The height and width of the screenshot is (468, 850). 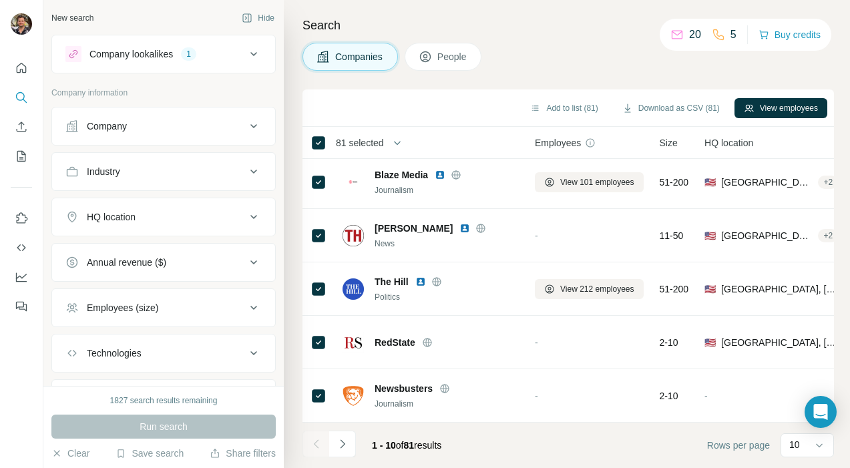 I want to click on div: HQ location, so click(x=111, y=217).